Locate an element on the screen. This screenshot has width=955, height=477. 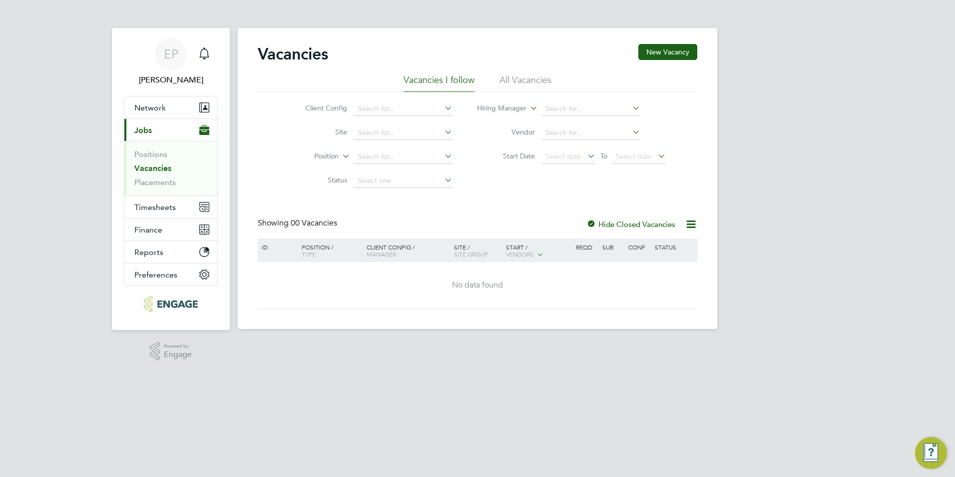
div: Start / is located at coordinates (539, 251).